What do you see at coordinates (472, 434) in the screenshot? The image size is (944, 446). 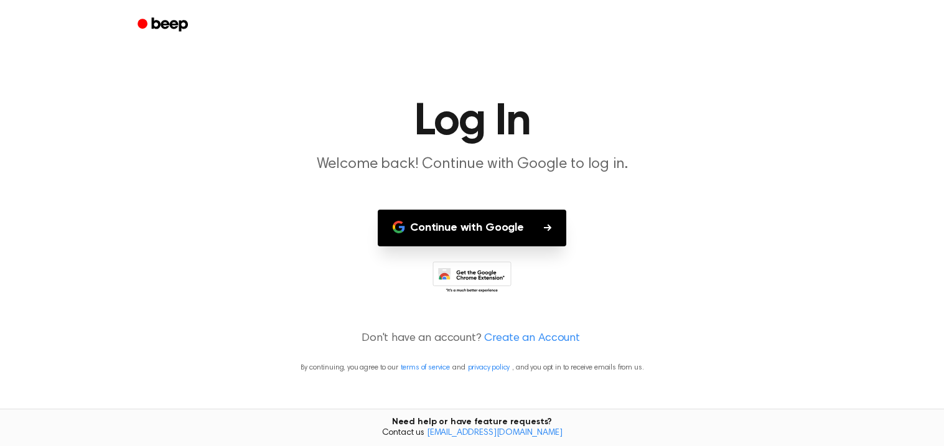 I see `span: Contact us` at bounding box center [472, 434].